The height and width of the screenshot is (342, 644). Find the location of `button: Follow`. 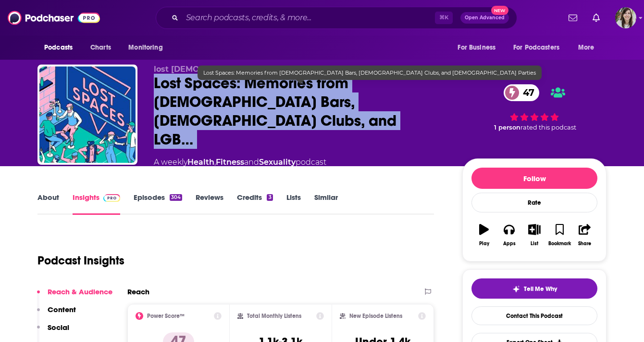

button: Follow is located at coordinates (535, 178).